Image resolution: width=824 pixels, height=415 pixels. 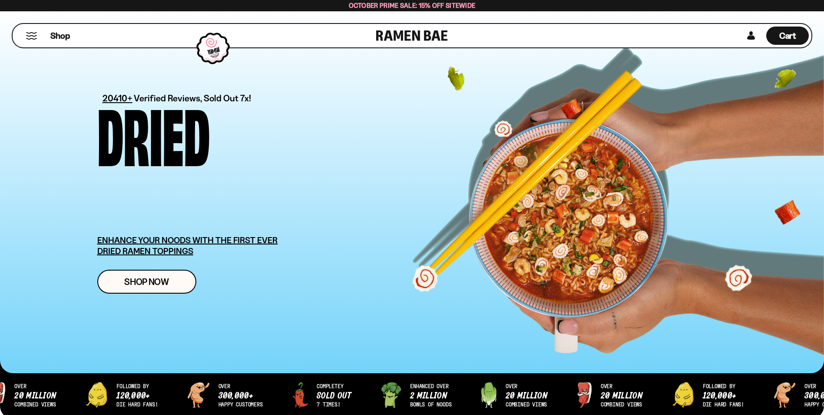 What do you see at coordinates (60, 36) in the screenshot?
I see `a: Shop` at bounding box center [60, 36].